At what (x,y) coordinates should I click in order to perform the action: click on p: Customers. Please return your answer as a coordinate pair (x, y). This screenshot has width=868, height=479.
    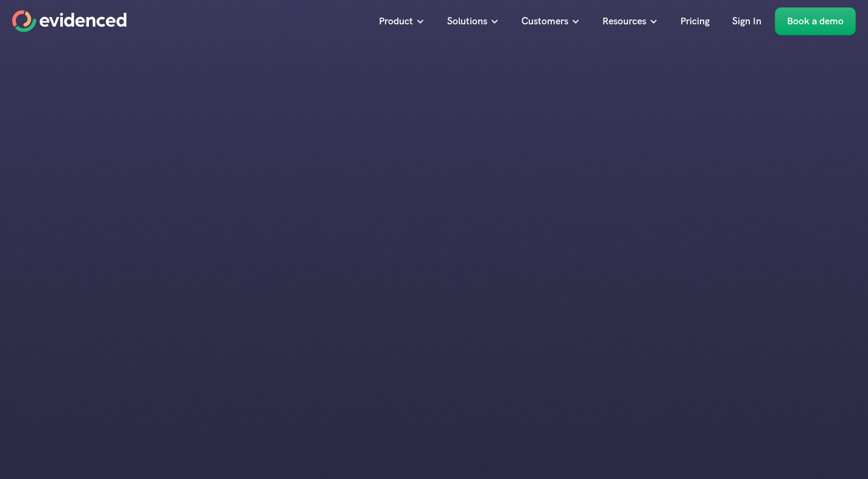
    Looking at the image, I should click on (544, 21).